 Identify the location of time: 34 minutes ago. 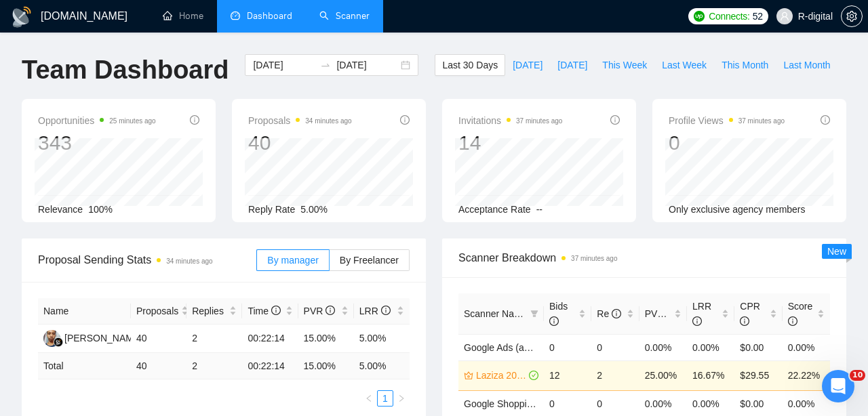
(189, 261).